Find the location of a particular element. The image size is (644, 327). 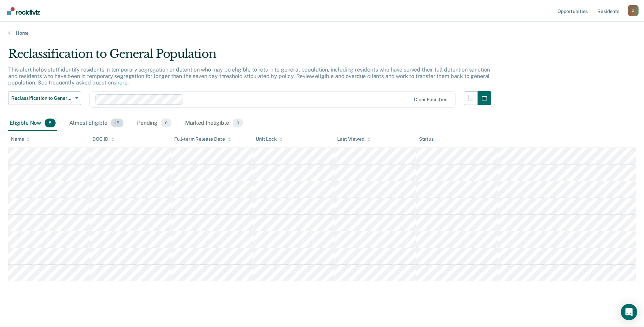

div: Clear facilities is located at coordinates (430, 99).